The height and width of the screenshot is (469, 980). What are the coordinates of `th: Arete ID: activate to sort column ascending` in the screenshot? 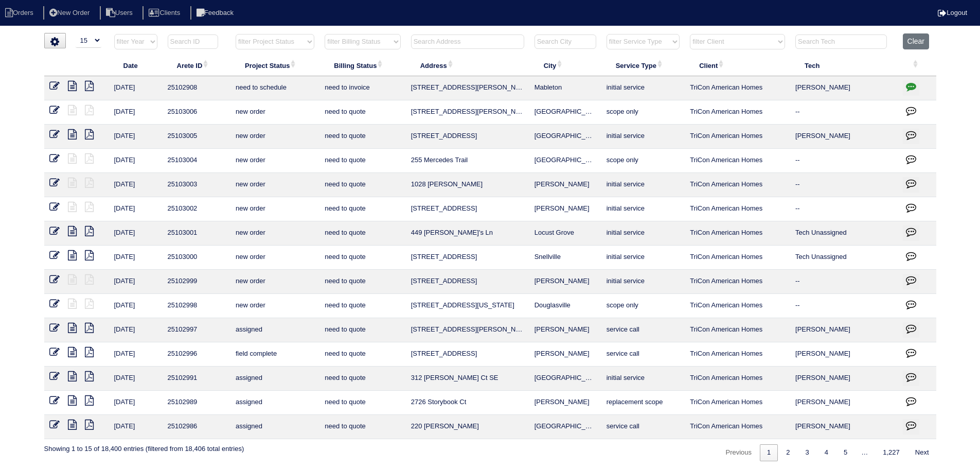 It's located at (196, 65).